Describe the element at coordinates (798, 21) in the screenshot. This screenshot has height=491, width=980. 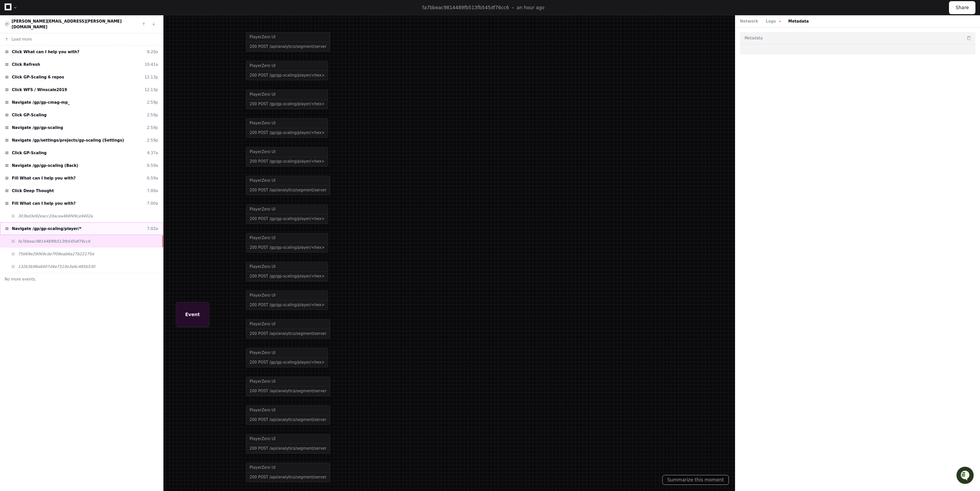
I see `button: Metadata` at that location.